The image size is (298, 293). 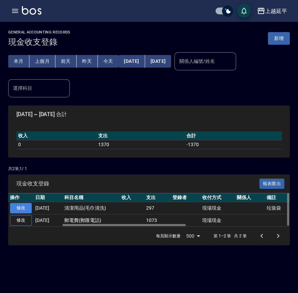 What do you see at coordinates (272, 183) in the screenshot?
I see `a: 報表匯出` at bounding box center [272, 183].